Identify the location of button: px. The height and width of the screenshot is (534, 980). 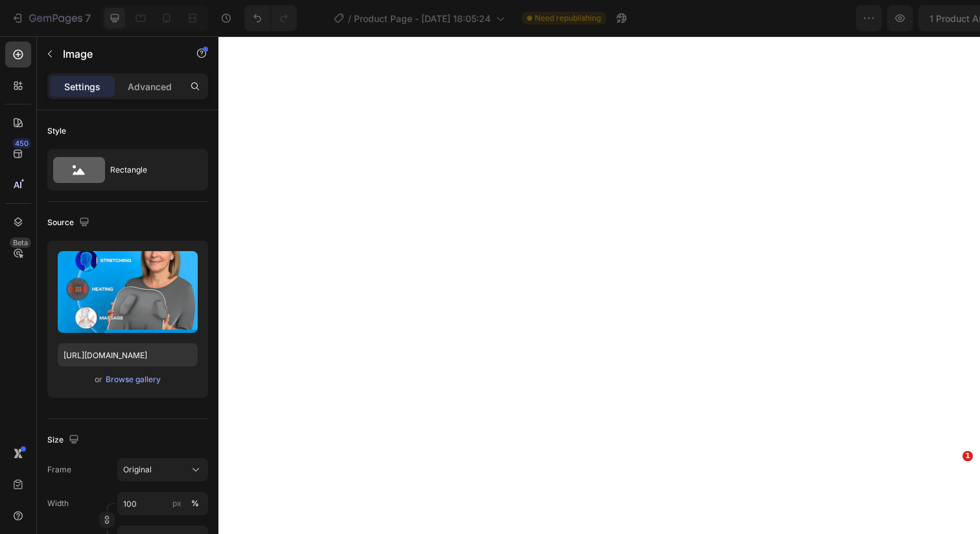
(195, 503).